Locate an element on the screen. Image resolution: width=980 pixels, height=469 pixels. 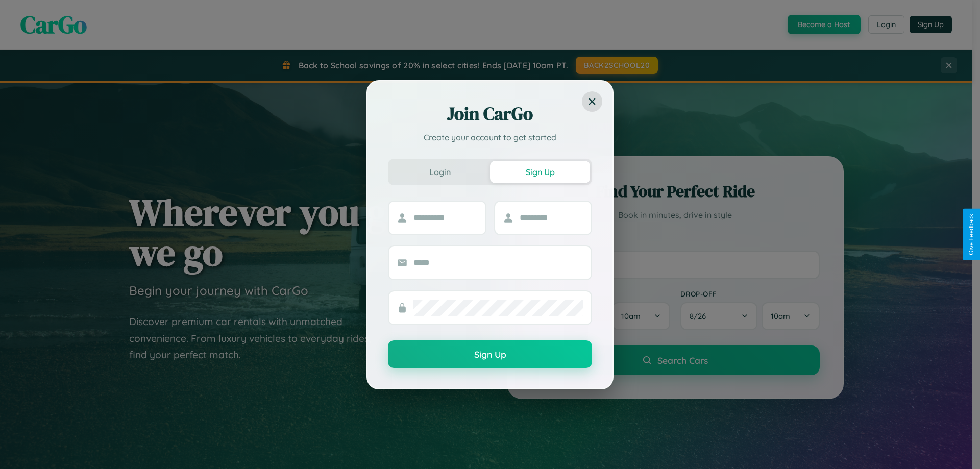
button: Login is located at coordinates (440, 172).